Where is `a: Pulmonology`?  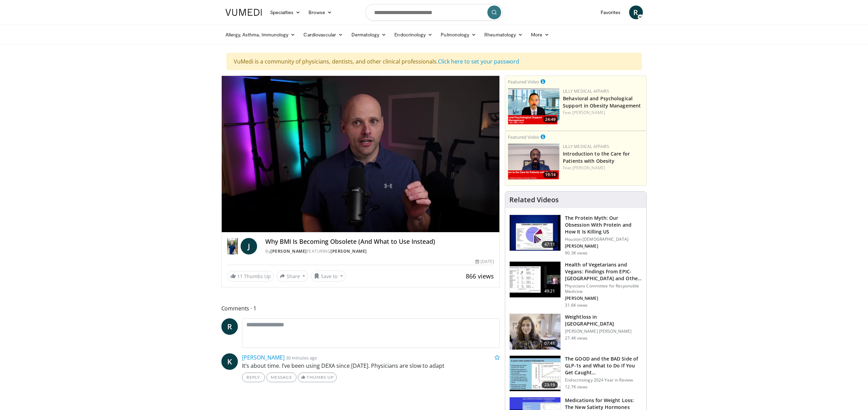
a: Pulmonology is located at coordinates (458, 35).